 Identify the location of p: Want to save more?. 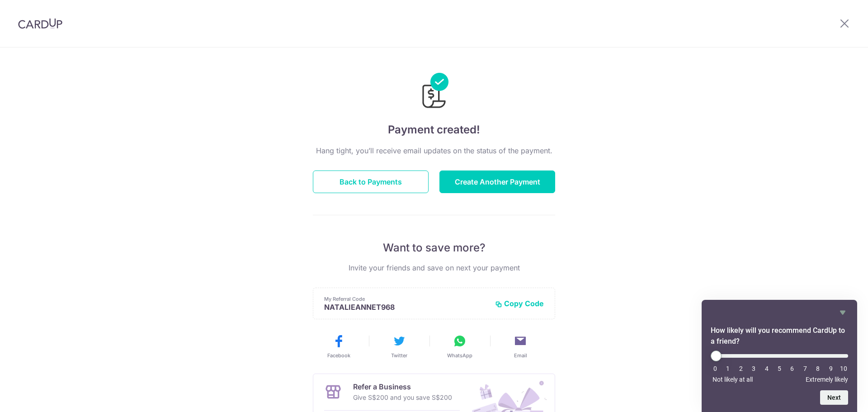
(434, 248).